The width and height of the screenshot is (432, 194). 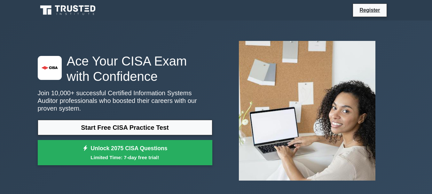 I want to click on a: Start Free CISA Practice Test, so click(x=125, y=128).